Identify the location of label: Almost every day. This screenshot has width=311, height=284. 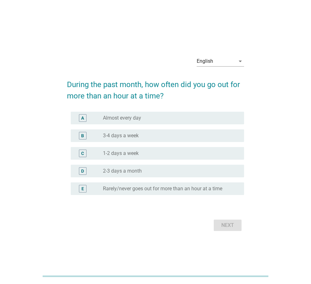
(122, 118).